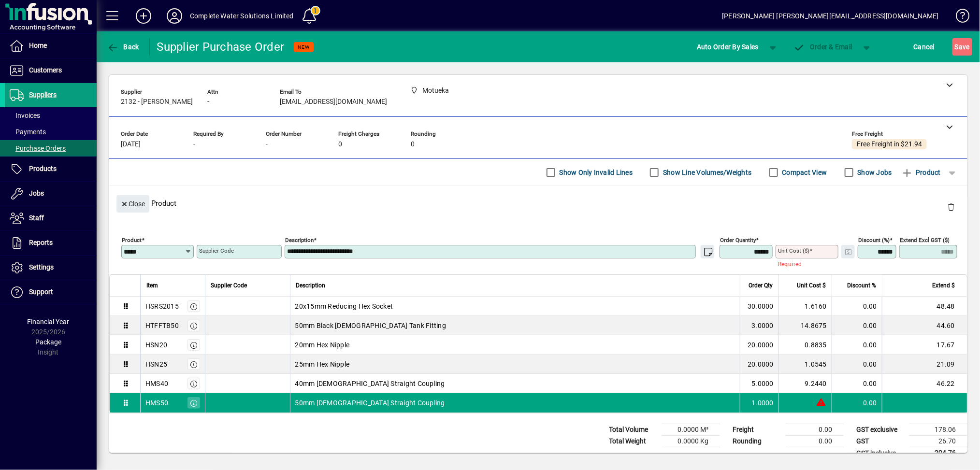 The width and height of the screenshot is (980, 470). What do you see at coordinates (633, 442) in the screenshot?
I see `td: Total Weight` at bounding box center [633, 442].